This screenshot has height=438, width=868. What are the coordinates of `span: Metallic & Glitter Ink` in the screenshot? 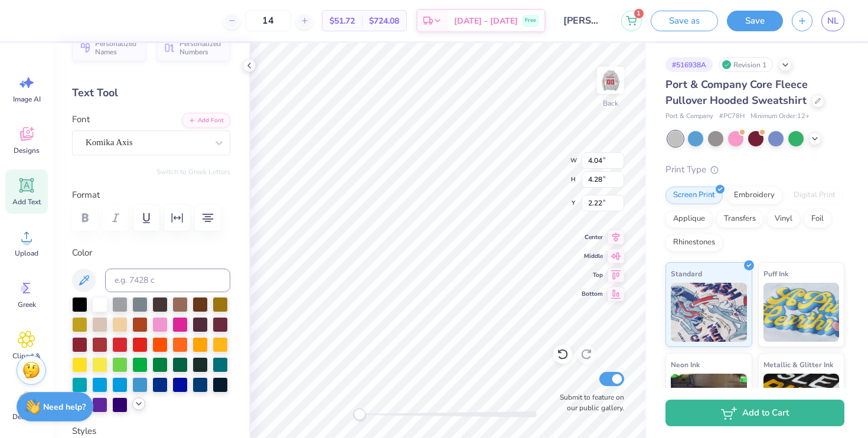 It's located at (798, 364).